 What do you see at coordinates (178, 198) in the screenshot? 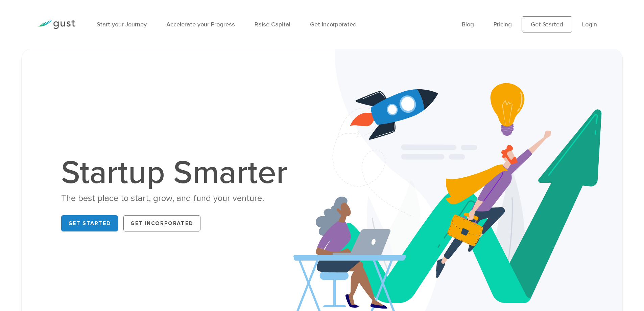
I see `div: The best place to start, grow, and fund your venture.` at bounding box center [178, 198].